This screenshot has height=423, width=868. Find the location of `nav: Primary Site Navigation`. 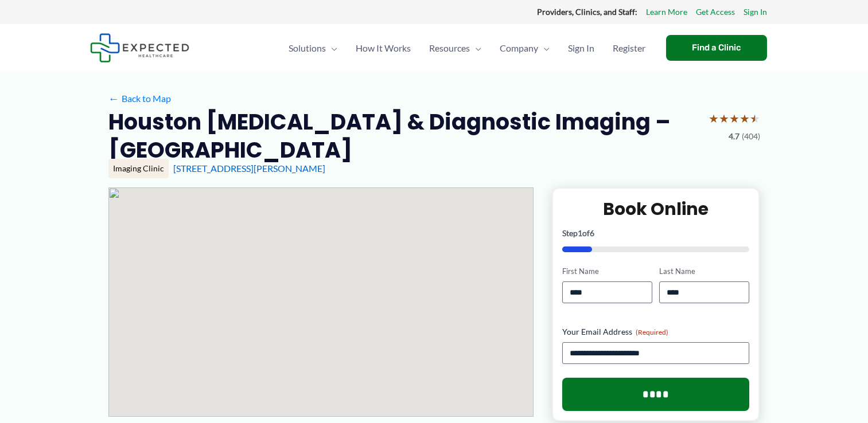

nav: Primary Site Navigation is located at coordinates (467, 48).